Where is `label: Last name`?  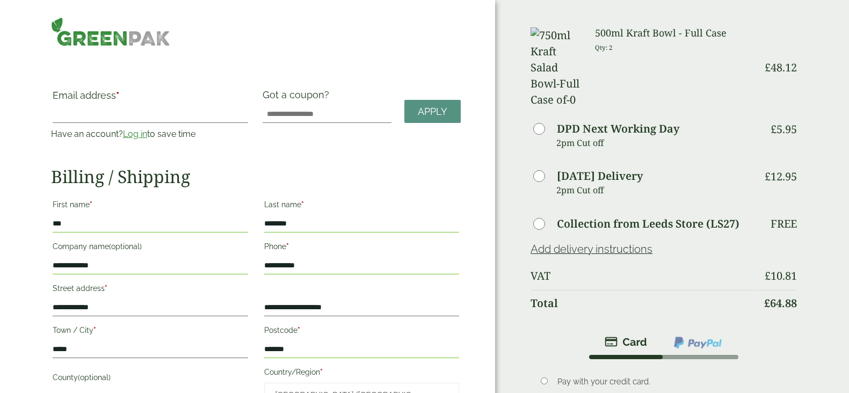 label: Last name is located at coordinates (362, 206).